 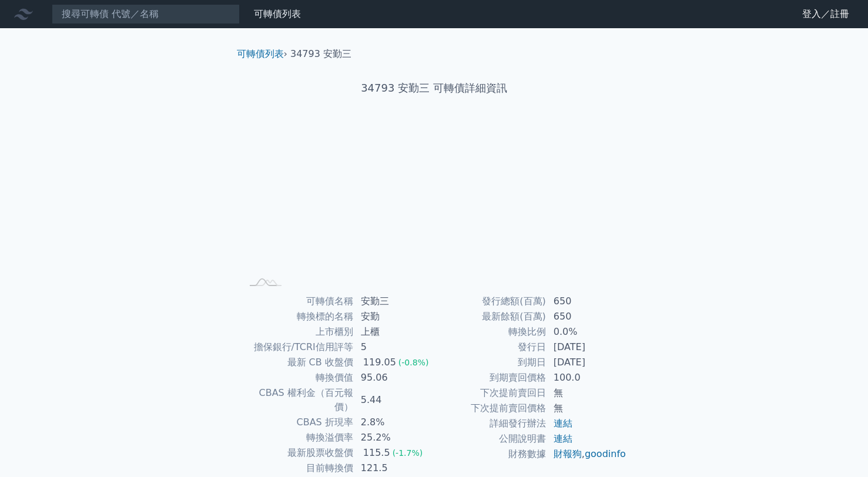 I want to click on td: 財務數據, so click(x=490, y=454).